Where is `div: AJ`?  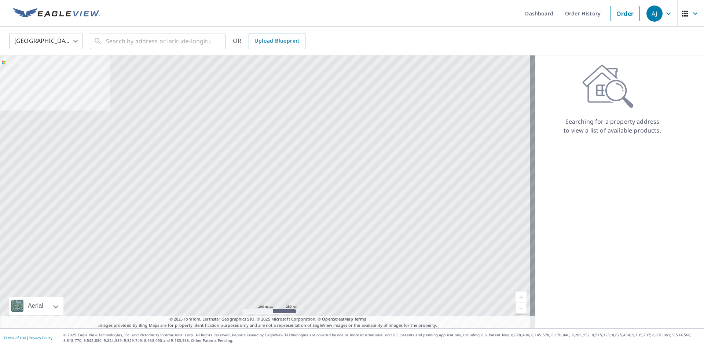 div: AJ is located at coordinates (655, 14).